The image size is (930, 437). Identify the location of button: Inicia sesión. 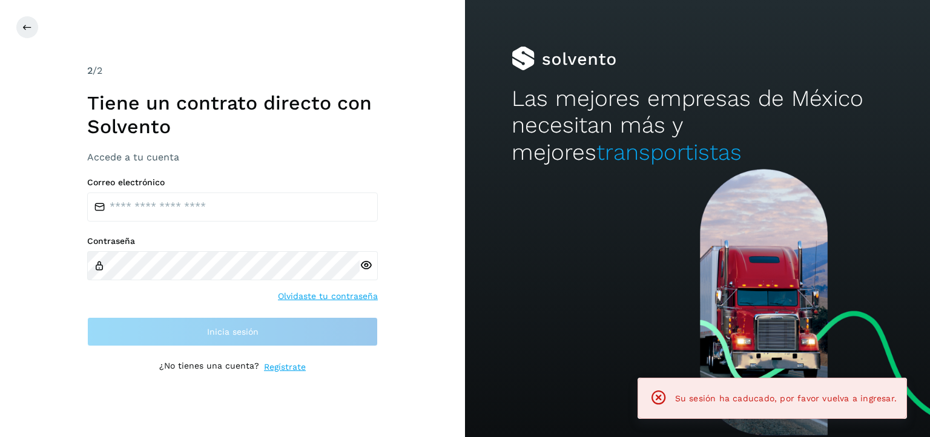
(233, 332).